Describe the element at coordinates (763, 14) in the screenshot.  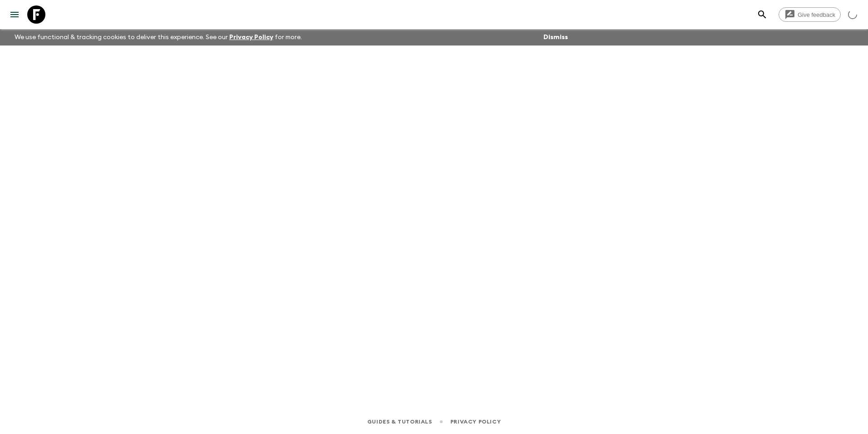
I see `button: search adventures` at that location.